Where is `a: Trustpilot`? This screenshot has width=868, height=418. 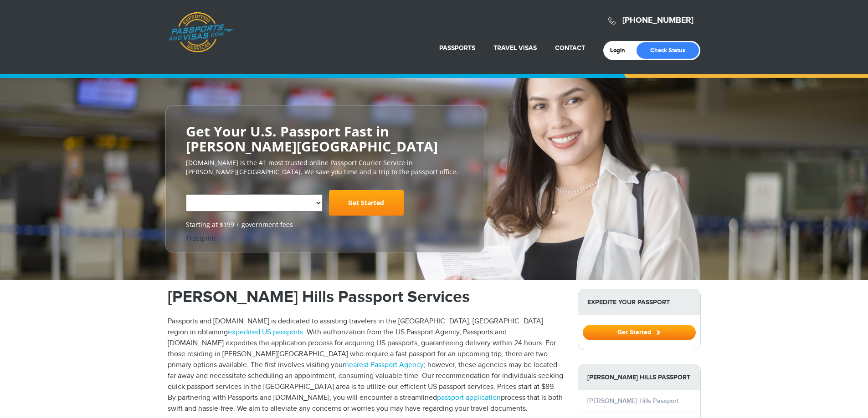 a: Trustpilot is located at coordinates (201, 238).